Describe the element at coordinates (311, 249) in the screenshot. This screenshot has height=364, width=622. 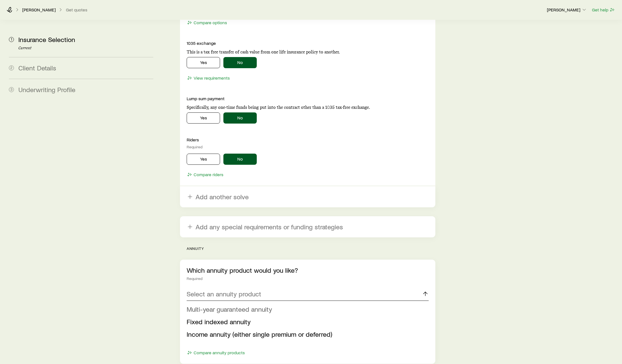
I see `p: annuity` at that location.